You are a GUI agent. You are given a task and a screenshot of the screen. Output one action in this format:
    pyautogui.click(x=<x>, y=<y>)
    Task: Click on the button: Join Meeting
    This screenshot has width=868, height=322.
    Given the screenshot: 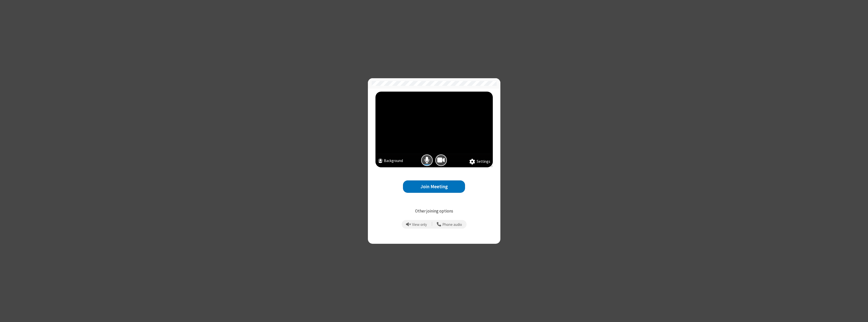 What is the action you would take?
    pyautogui.click(x=434, y=186)
    